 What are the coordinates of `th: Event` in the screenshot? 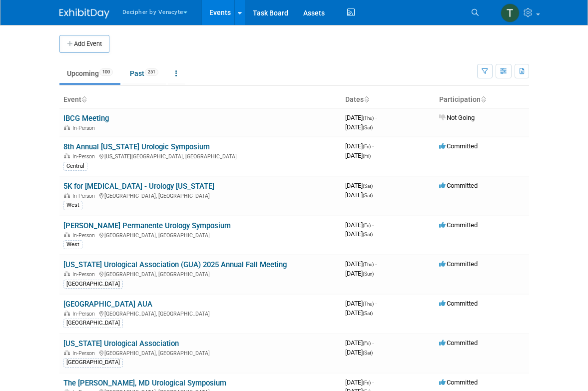 It's located at (200, 100).